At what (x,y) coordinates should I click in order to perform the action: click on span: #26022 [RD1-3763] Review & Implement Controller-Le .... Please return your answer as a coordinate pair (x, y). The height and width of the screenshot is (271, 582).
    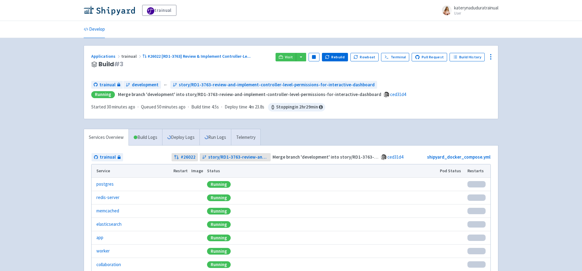
    Looking at the image, I should click on (199, 56).